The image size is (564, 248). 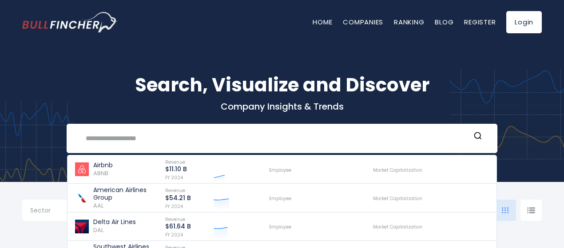 I want to click on img: bullfincher logo, so click(x=70, y=22).